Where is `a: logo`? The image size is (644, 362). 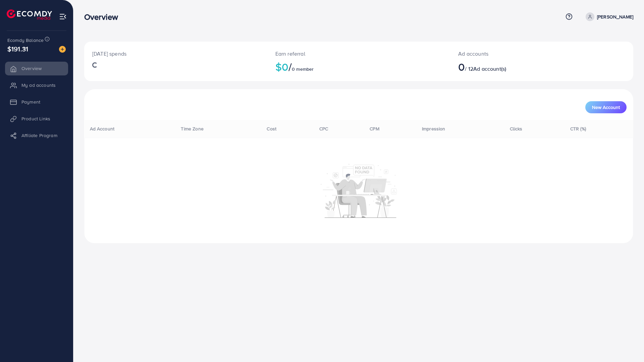 a: logo is located at coordinates (29, 15).